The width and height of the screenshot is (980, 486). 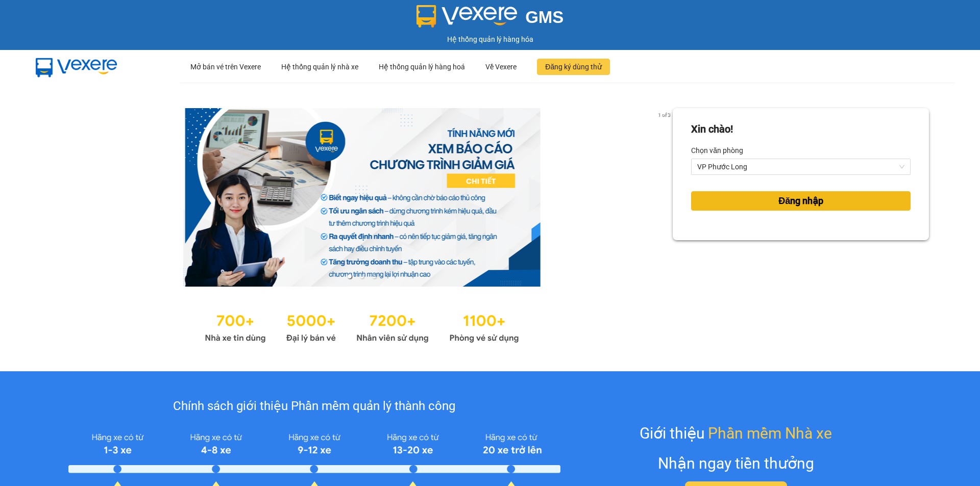 What do you see at coordinates (362, 327) in the screenshot?
I see `img: Statistics.png` at bounding box center [362, 327].